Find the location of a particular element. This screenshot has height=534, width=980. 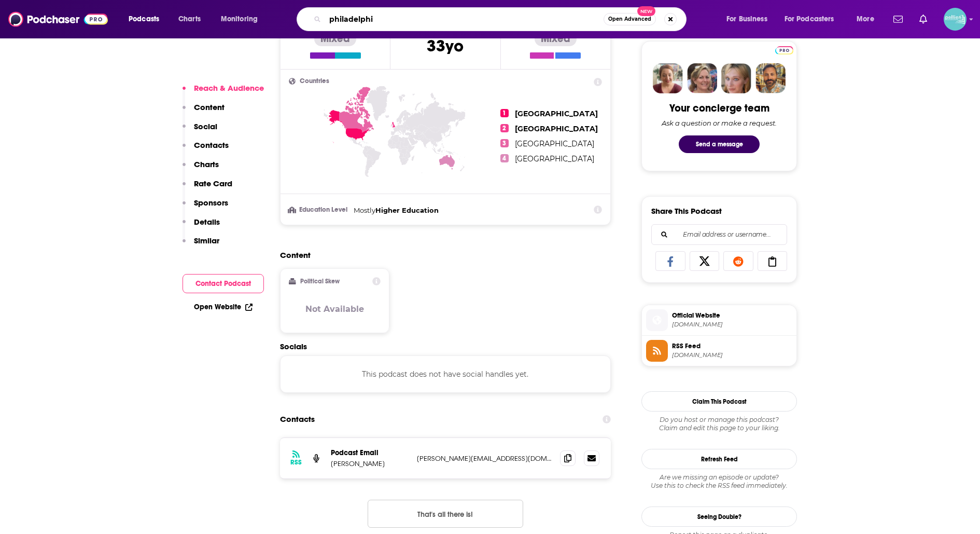

span: For Podcasters is located at coordinates (809, 20).